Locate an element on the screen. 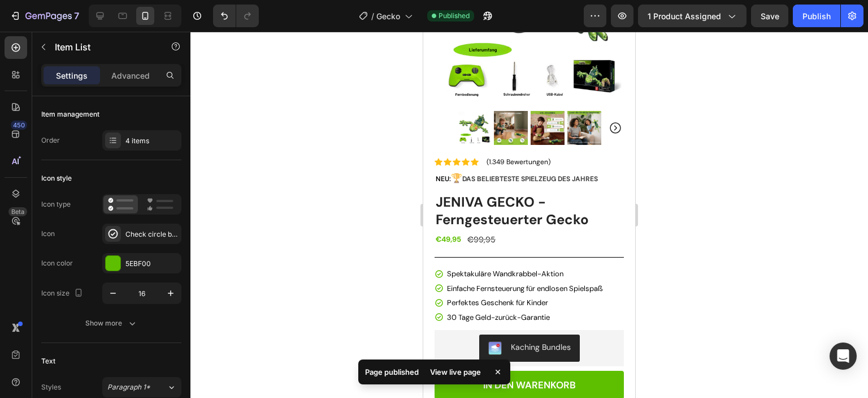 Image resolution: width=868 pixels, height=398 pixels. span: Gecko is located at coordinates (388, 16).